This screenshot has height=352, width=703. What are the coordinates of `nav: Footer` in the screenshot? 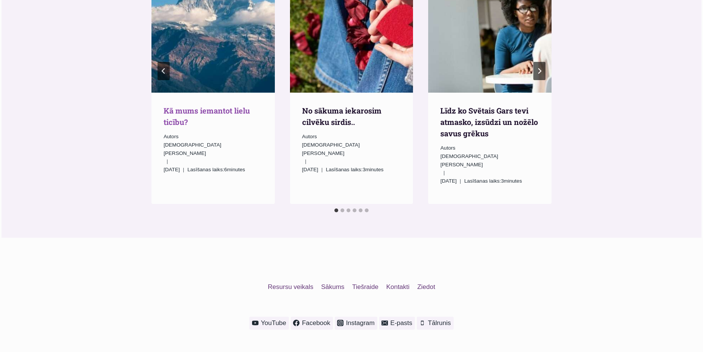 It's located at (352, 286).